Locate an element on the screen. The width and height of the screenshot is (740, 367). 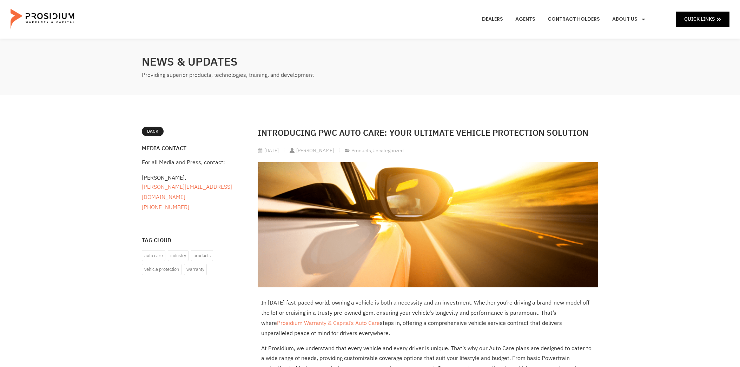
a: Contract Holders is located at coordinates (573, 19).